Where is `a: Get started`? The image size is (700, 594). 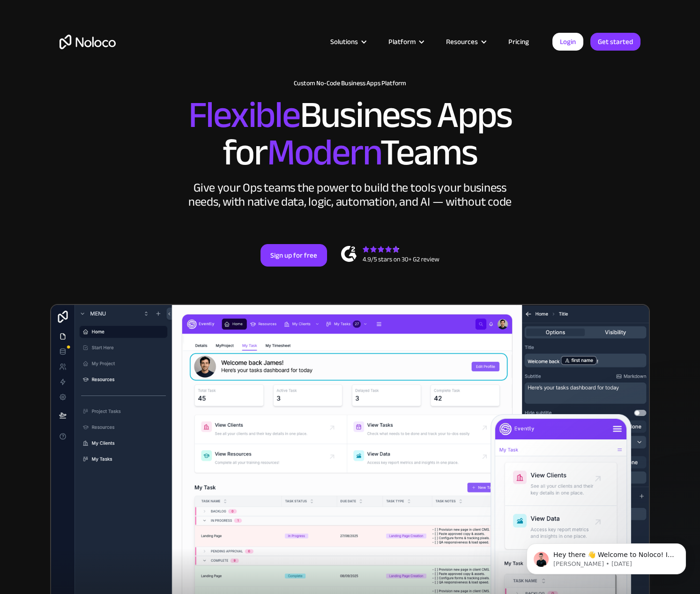
a: Get started is located at coordinates (615, 42).